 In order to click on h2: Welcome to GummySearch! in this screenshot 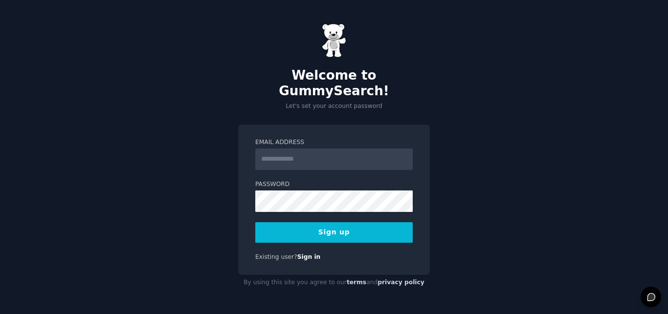, I will do `click(334, 83)`.